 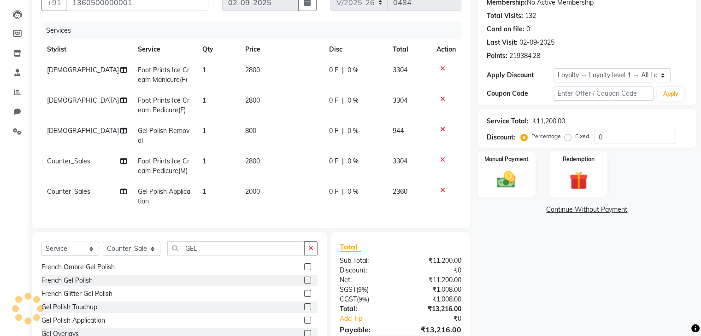 What do you see at coordinates (531, 16) in the screenshot?
I see `div: 132` at bounding box center [531, 16].